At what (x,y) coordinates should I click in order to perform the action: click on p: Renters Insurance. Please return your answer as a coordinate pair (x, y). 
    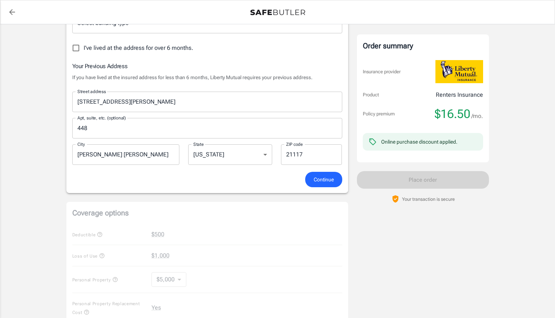
    Looking at the image, I should click on (459, 95).